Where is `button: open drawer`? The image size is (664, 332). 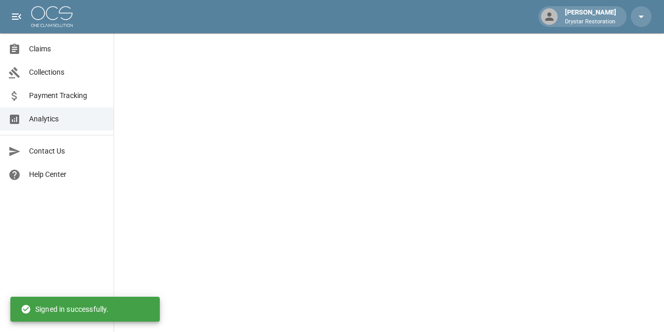
button: open drawer is located at coordinates (17, 17).